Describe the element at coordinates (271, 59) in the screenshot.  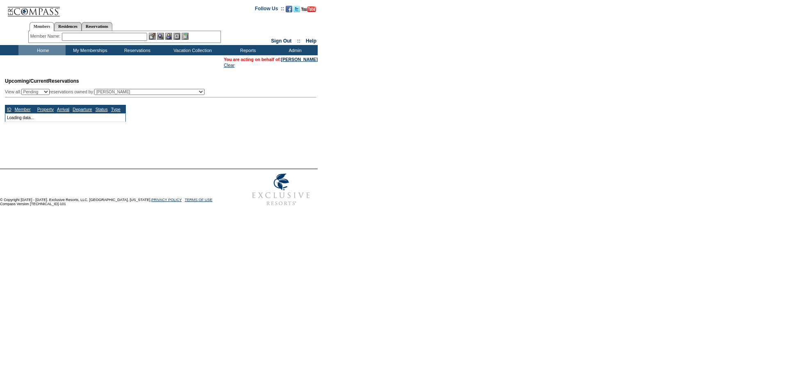
I see `span: You are acting on behalf of:` at that location.